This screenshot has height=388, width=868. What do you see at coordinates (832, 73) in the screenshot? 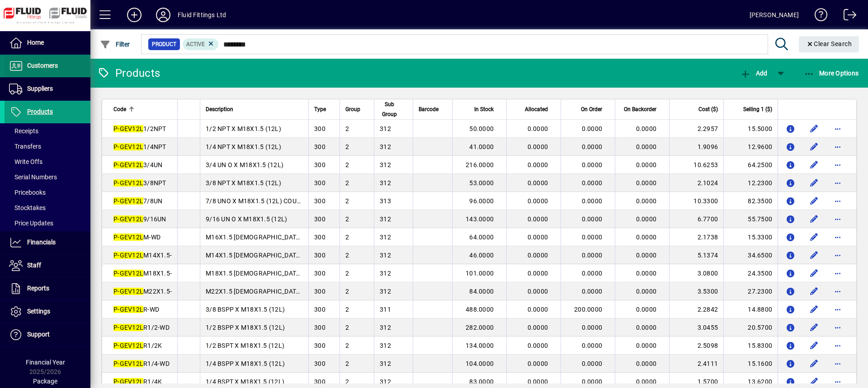
I see `span: More Options` at bounding box center [832, 73].